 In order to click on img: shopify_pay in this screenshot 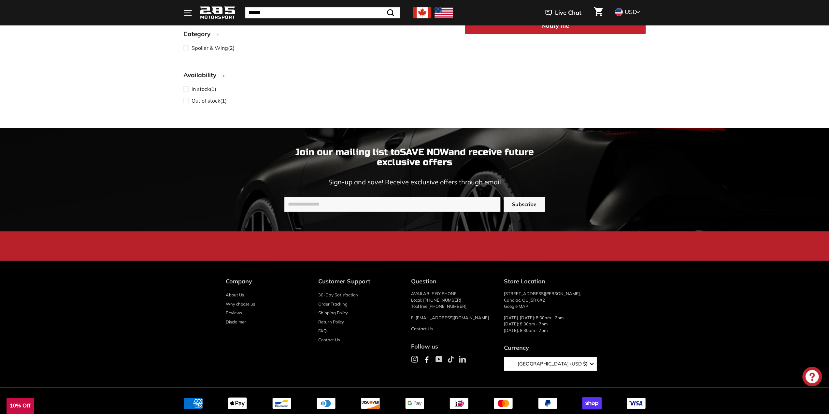, I will do `click(592, 403)`.